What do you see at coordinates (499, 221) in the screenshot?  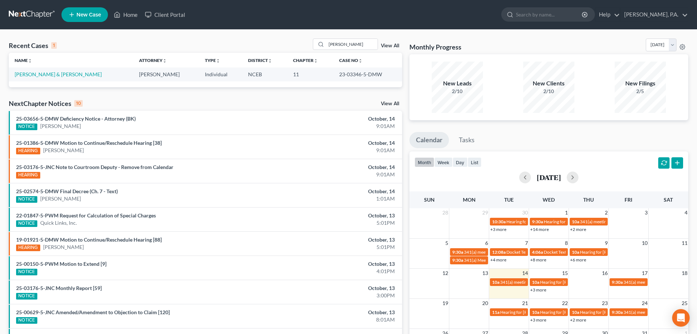 I see `span: 10:30a` at bounding box center [499, 221].